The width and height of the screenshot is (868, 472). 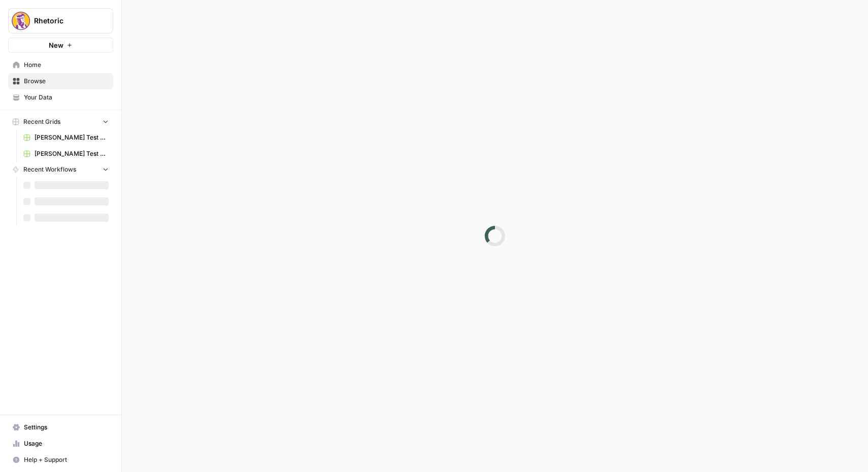 I want to click on img: Rhetoric Logo, so click(x=21, y=21).